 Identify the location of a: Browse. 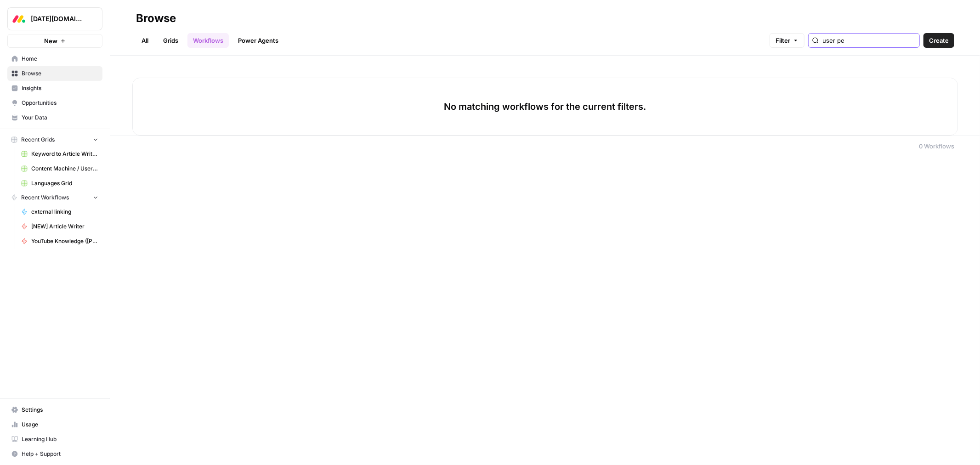
(55, 73).